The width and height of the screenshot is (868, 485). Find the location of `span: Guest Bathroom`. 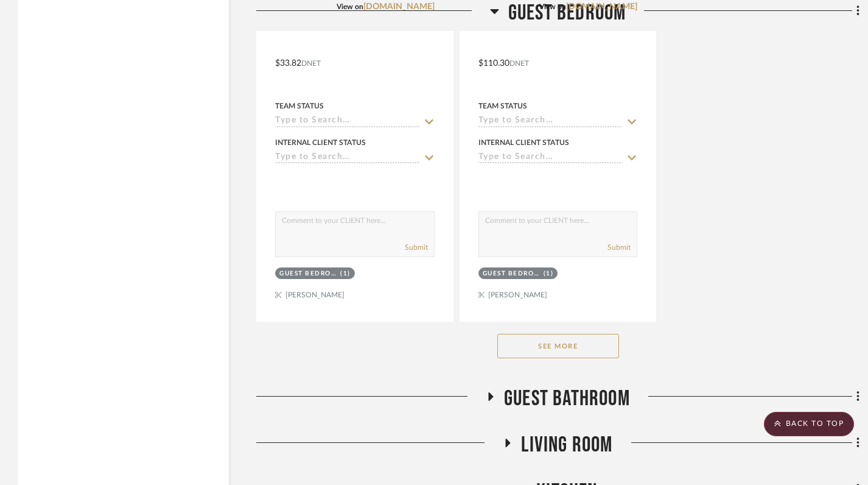

span: Guest Bathroom is located at coordinates (566, 399).